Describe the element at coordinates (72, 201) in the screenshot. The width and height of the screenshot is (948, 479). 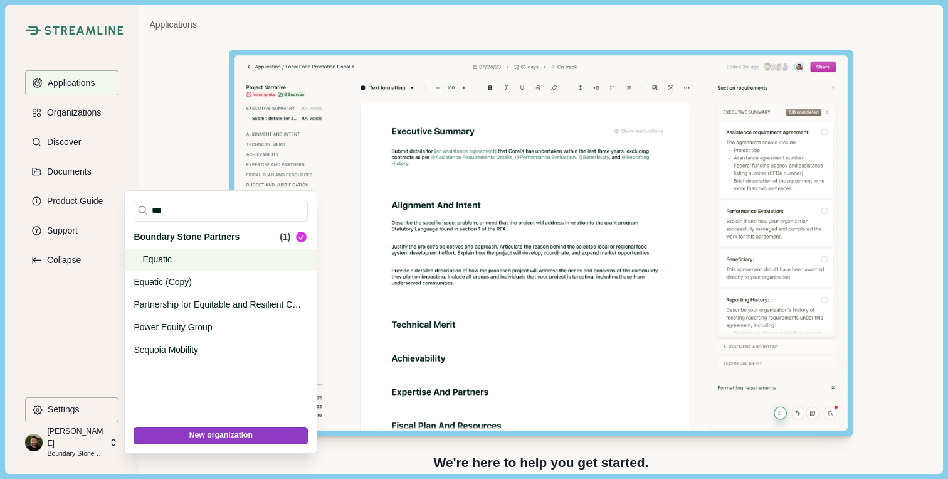
I see `button: Product Guide` at that location.